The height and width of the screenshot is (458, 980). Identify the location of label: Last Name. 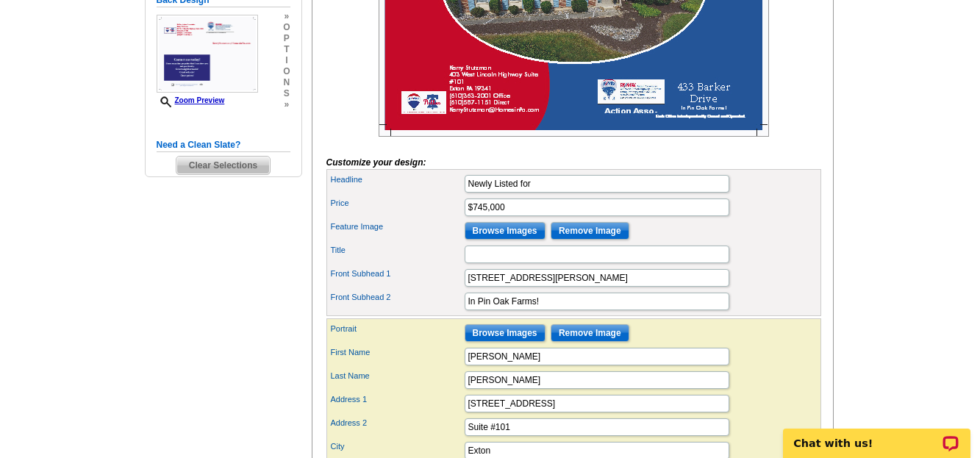
(397, 375).